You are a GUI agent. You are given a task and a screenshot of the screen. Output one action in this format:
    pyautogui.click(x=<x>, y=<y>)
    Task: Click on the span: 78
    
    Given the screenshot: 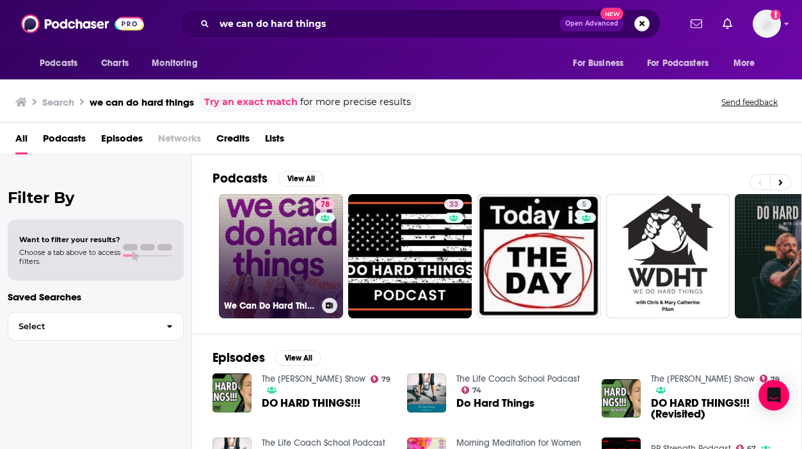 What is the action you would take?
    pyautogui.click(x=325, y=205)
    